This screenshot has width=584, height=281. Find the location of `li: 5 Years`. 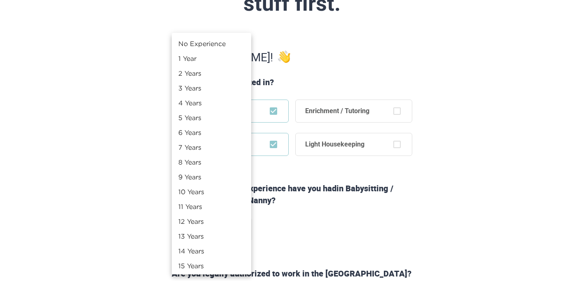

li: 5 Years is located at coordinates (211, 118).